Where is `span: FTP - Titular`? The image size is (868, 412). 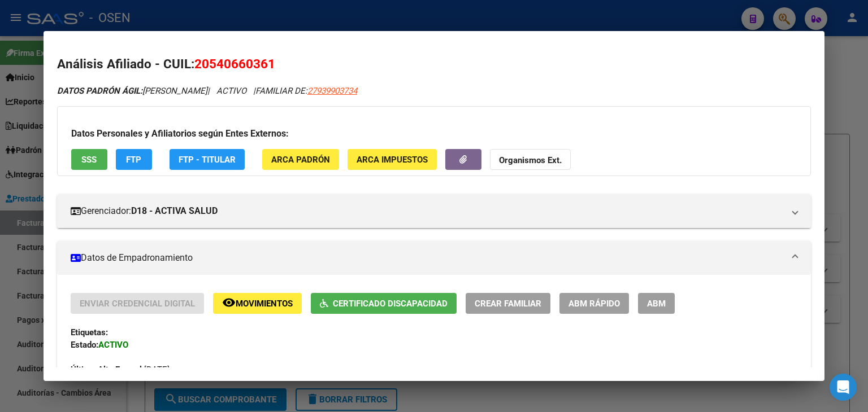
span: FTP - Titular is located at coordinates (207, 160).